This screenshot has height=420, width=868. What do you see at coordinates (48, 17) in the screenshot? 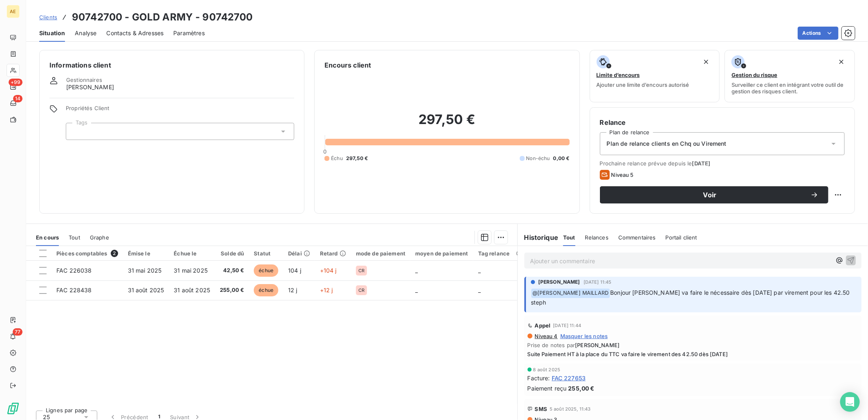
I see `a: Clients` at bounding box center [48, 17].